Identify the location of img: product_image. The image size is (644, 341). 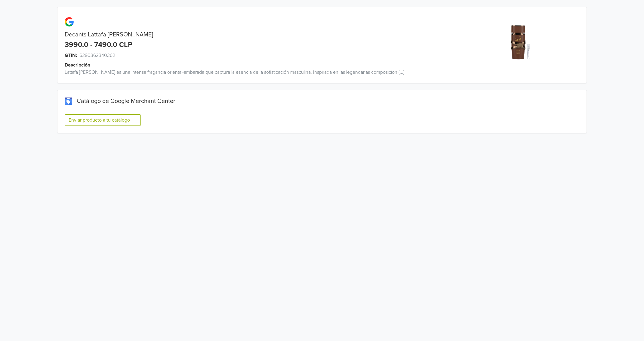
(520, 42).